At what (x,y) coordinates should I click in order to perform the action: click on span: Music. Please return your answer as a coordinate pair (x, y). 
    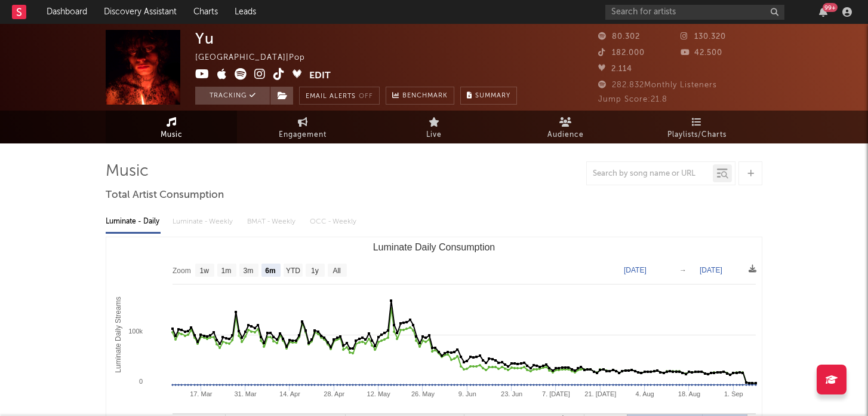
    Looking at the image, I should click on (171, 135).